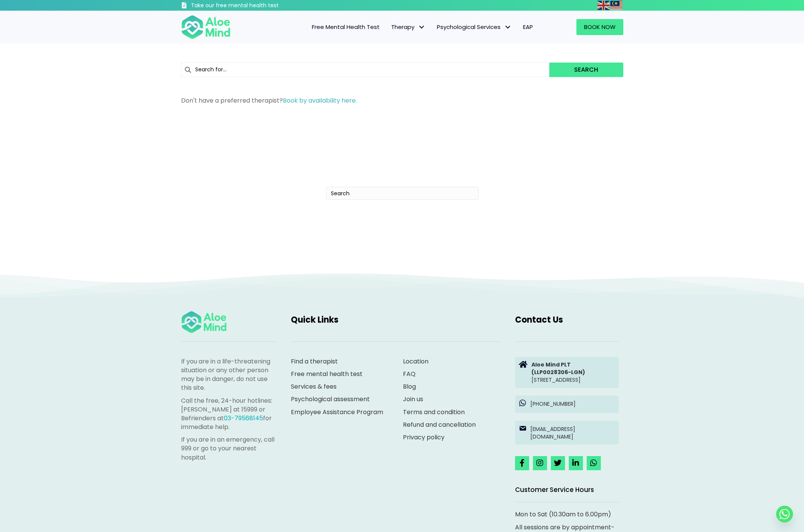 This screenshot has height=532, width=804. What do you see at coordinates (413, 399) in the screenshot?
I see `a: Join us` at bounding box center [413, 399].